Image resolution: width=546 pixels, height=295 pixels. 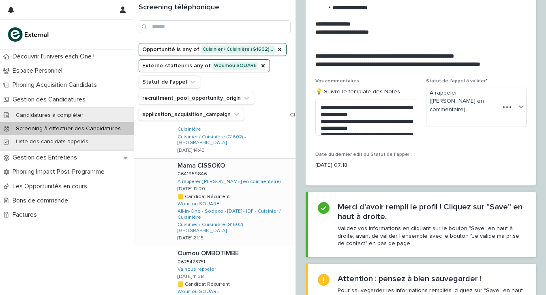 I want to click on button: Clear all filters, so click(x=307, y=115).